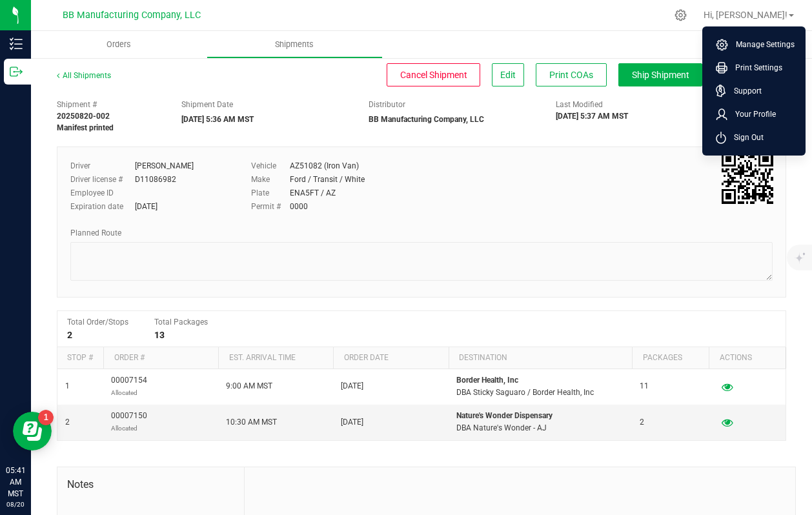 This screenshot has width=812, height=515. I want to click on a: Support, so click(756, 91).